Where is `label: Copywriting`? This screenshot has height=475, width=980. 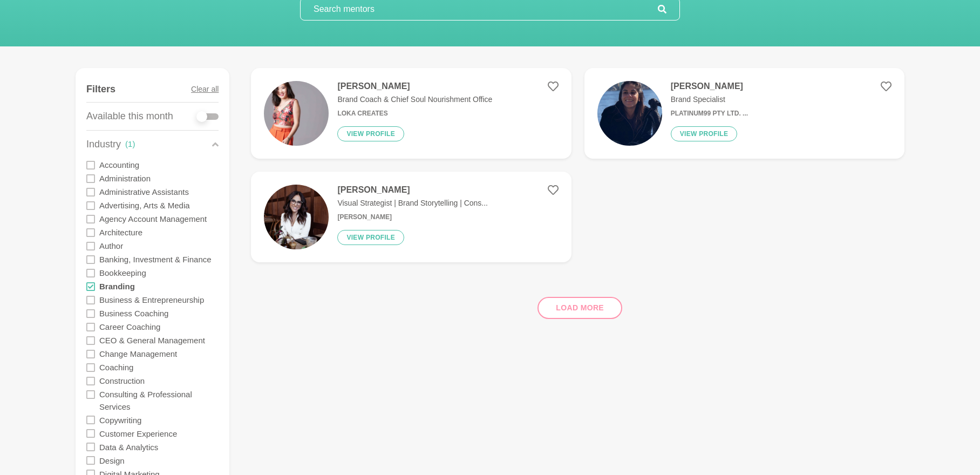 label: Copywriting is located at coordinates (120, 420).